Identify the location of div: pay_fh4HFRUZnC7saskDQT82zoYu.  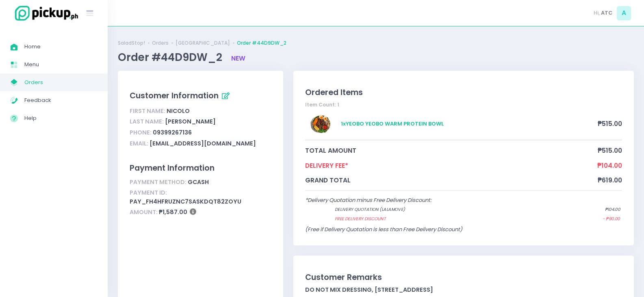
(201, 198).